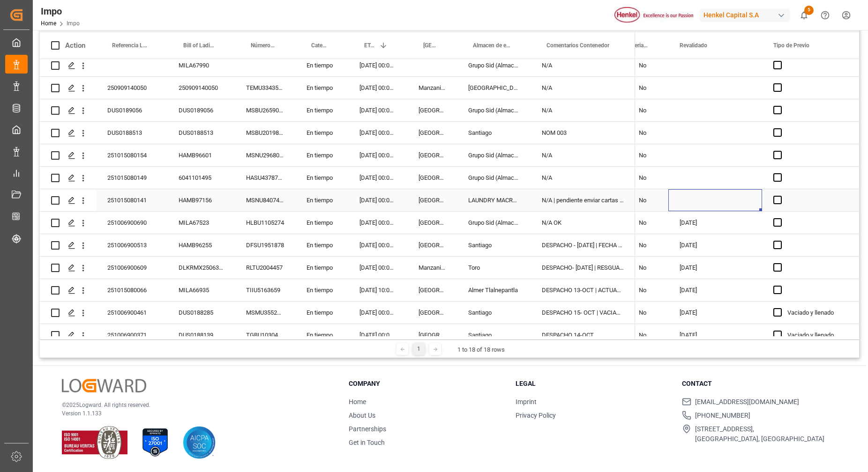  What do you see at coordinates (132, 155) in the screenshot?
I see `div: 251015080154` at bounding box center [132, 155].